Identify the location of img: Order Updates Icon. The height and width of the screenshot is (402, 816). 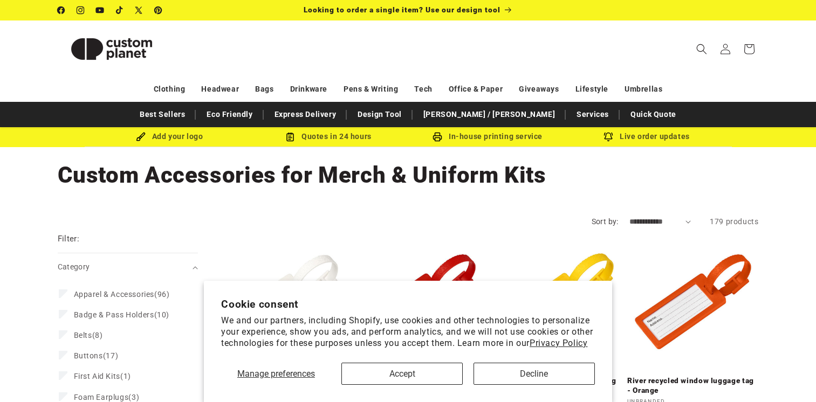
(290, 137).